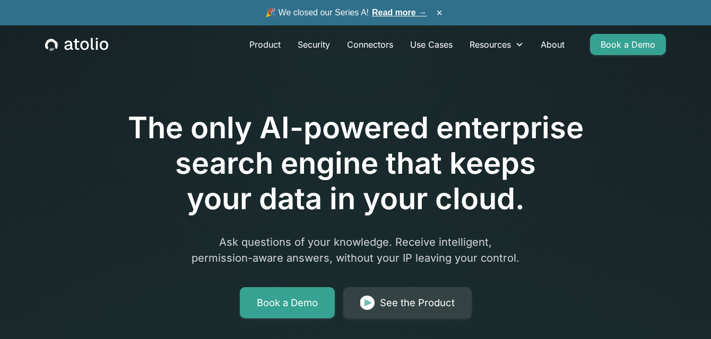  I want to click on a: home, so click(76, 45).